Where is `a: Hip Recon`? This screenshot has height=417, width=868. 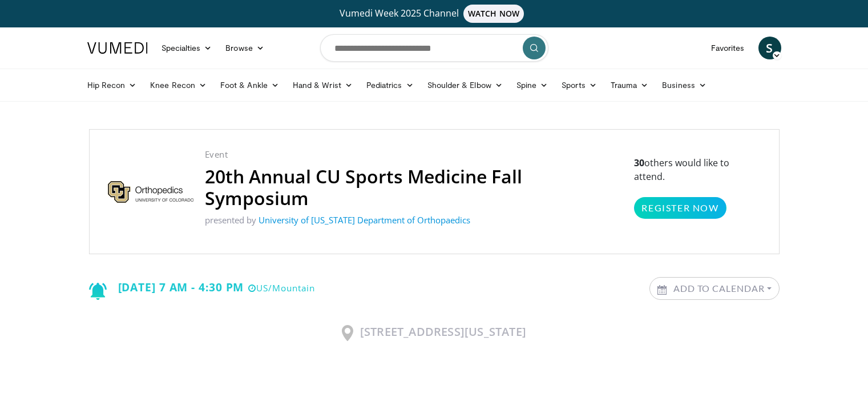
a: Hip Recon is located at coordinates (112, 85).